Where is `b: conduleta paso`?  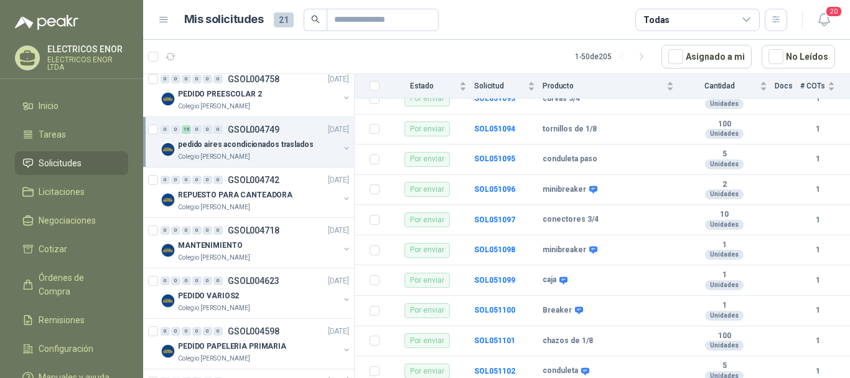 b: conduleta paso is located at coordinates (570, 159).